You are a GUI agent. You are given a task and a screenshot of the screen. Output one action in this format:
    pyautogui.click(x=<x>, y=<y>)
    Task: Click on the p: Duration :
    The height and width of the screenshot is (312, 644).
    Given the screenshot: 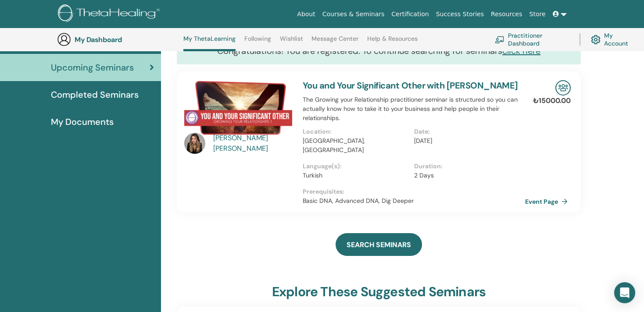 What is the action you would take?
    pyautogui.click(x=467, y=166)
    